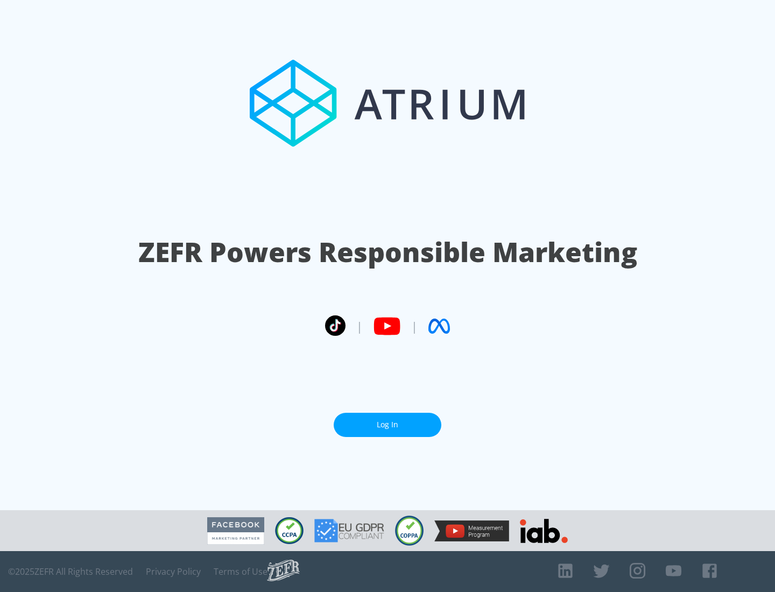  What do you see at coordinates (472, 531) in the screenshot?
I see `img: YouTube Measurement Program` at bounding box center [472, 531].